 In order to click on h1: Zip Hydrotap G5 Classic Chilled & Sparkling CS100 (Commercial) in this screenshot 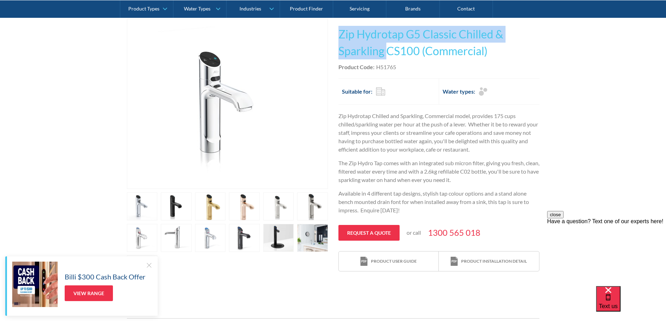, I will do `click(439, 43)`.